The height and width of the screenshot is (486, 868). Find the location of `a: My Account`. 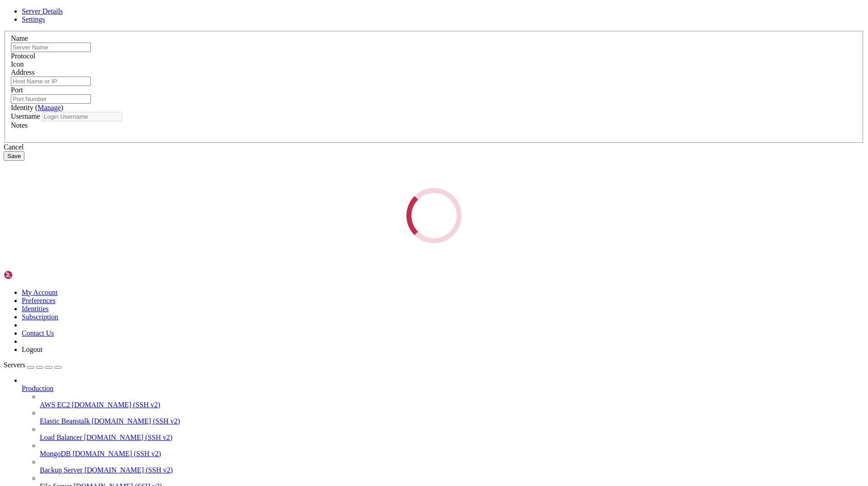

a: My Account is located at coordinates (40, 292).